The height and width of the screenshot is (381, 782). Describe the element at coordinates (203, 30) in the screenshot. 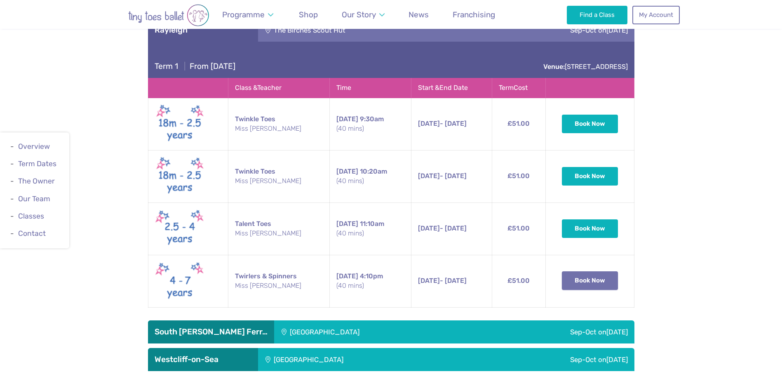

I see `h3: Rayleigh` at that location.